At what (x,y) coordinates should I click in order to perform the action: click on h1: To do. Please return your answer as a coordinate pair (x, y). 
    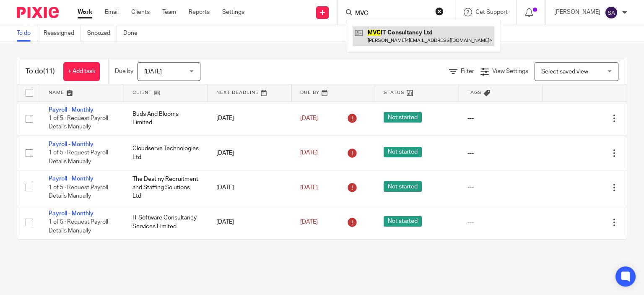
    Looking at the image, I should click on (40, 71).